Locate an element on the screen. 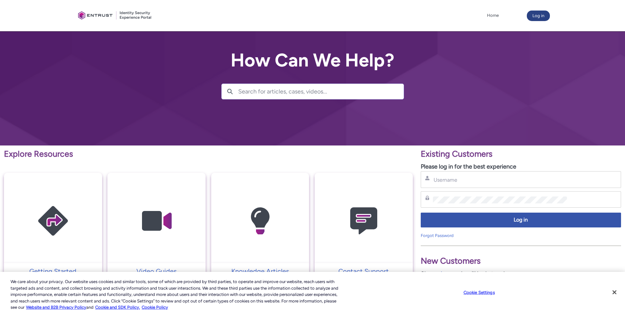 Image resolution: width=625 pixels, height=314 pixels. span: Log in is located at coordinates (521, 220).